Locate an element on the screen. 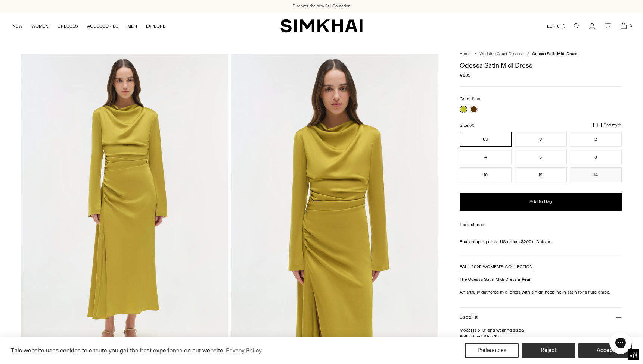 The height and width of the screenshot is (364, 643). button: Reject is located at coordinates (548, 351).